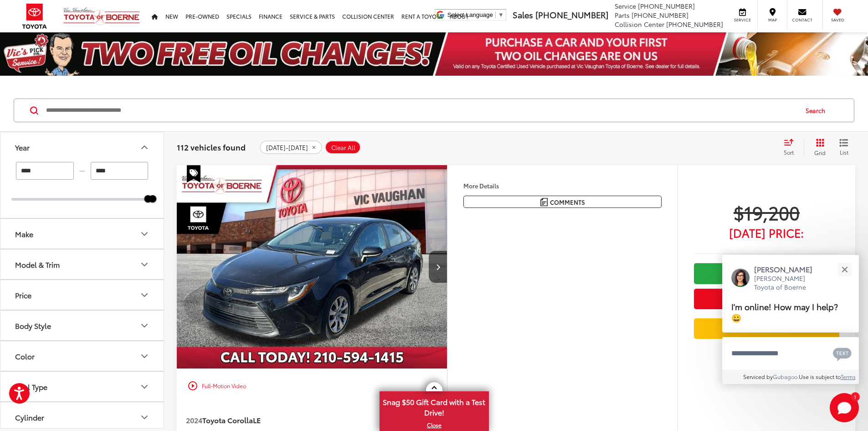 The width and height of the screenshot is (868, 431). What do you see at coordinates (194, 174) in the screenshot?
I see `span: Special` at bounding box center [194, 174].